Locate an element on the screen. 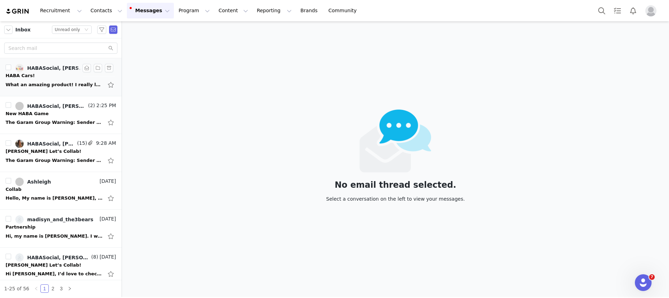  img: 5f9bbfbb-ed81-4114-ac47-a4b39fc8002e.jpg is located at coordinates (20, 144).